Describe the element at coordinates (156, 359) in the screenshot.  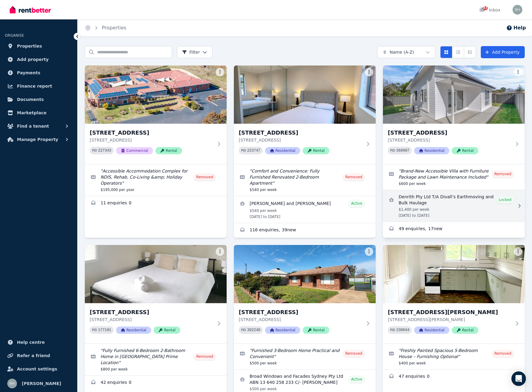
I see `a: Edit listing: Fully Furnished 6-Bedroom 2-Bathroom Home in Dubbo Prime Location` at that location.